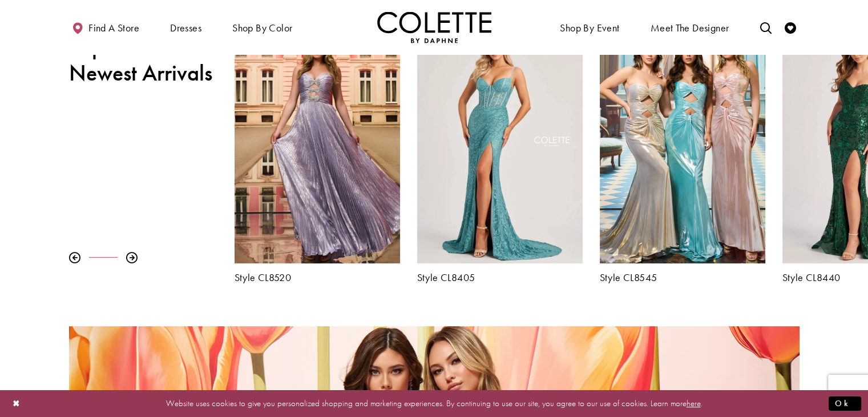  What do you see at coordinates (693, 403) in the screenshot?
I see `a: here` at bounding box center [693, 403].